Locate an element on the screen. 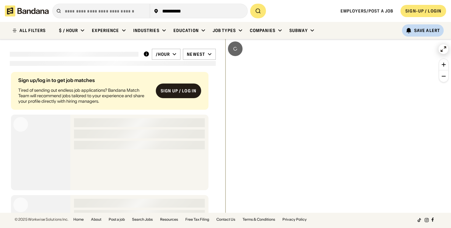 Image resolution: width=451 pixels, height=228 pixels. div: $ / hour is located at coordinates (68, 30).